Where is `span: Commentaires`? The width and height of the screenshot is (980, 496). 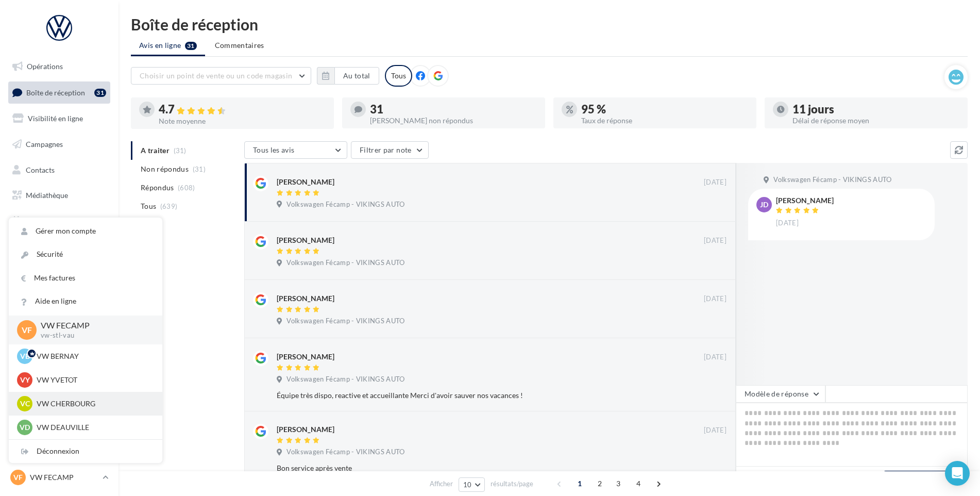 span: Commentaires is located at coordinates (240, 45).